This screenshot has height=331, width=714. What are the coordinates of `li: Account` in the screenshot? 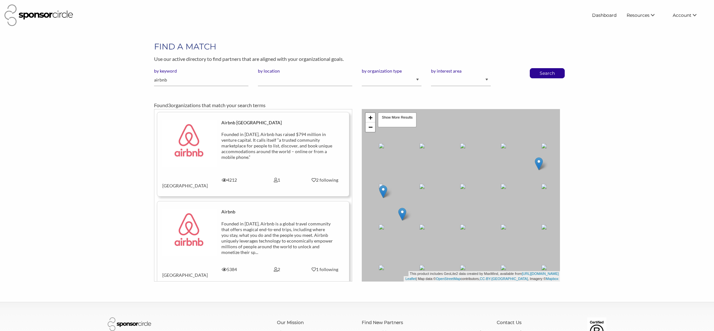 It's located at (688, 15).